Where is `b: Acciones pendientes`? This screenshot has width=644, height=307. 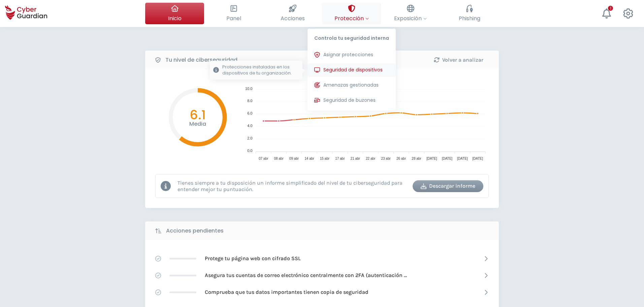
b: Acciones pendientes is located at coordinates (195, 231).